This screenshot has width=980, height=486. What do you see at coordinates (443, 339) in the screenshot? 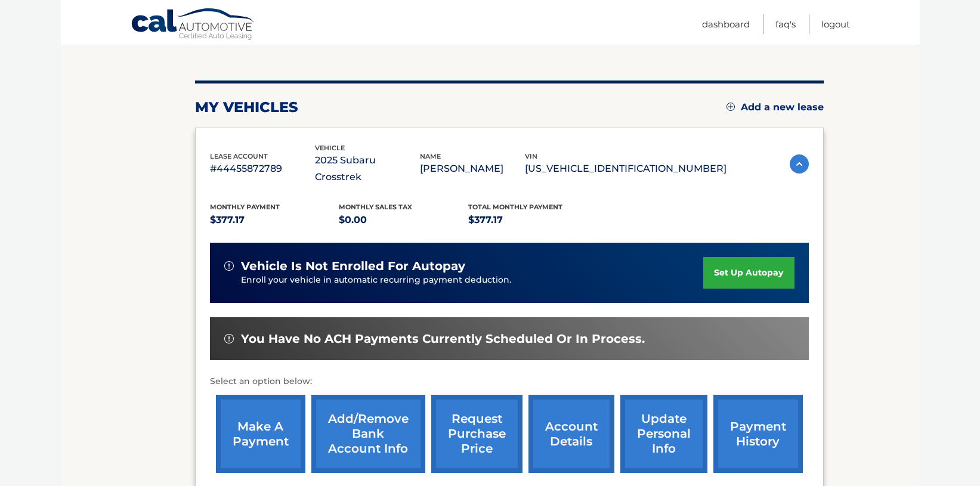
I see `span: You have no ACH payments currently scheduled or in process.` at bounding box center [443, 339].